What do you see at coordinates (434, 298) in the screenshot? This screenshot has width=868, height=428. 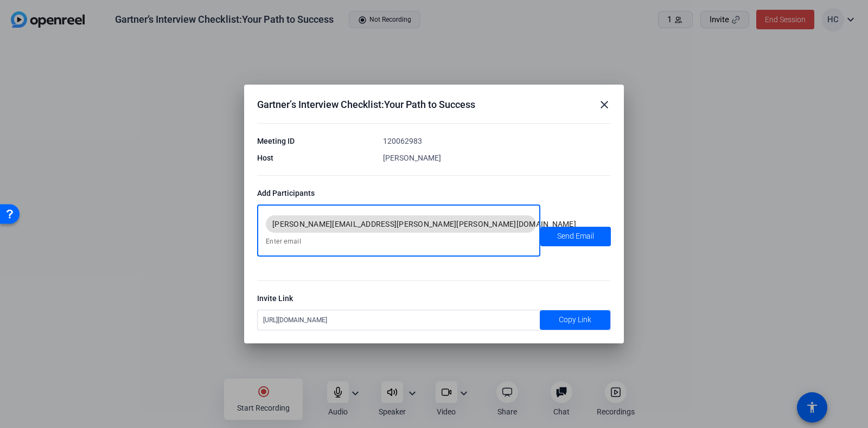 I see `div: Invite Link` at bounding box center [434, 298].